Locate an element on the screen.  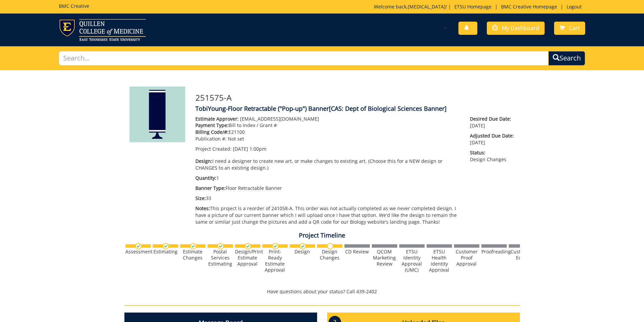
div: CD Review is located at coordinates (357, 252).